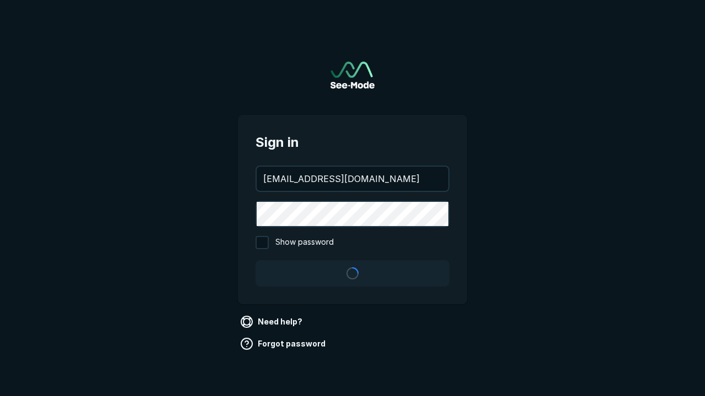  Describe the element at coordinates (304, 243) in the screenshot. I see `span: Show password` at that location.